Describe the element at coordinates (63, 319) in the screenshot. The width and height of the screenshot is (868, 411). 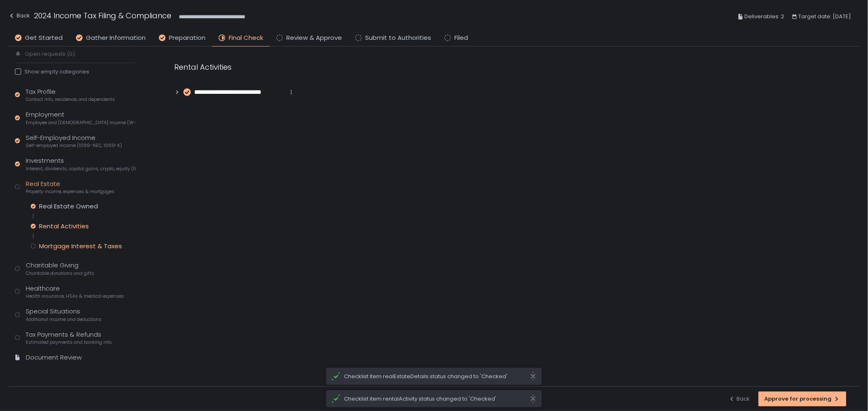
I see `span: Additional income and deductions` at that location.